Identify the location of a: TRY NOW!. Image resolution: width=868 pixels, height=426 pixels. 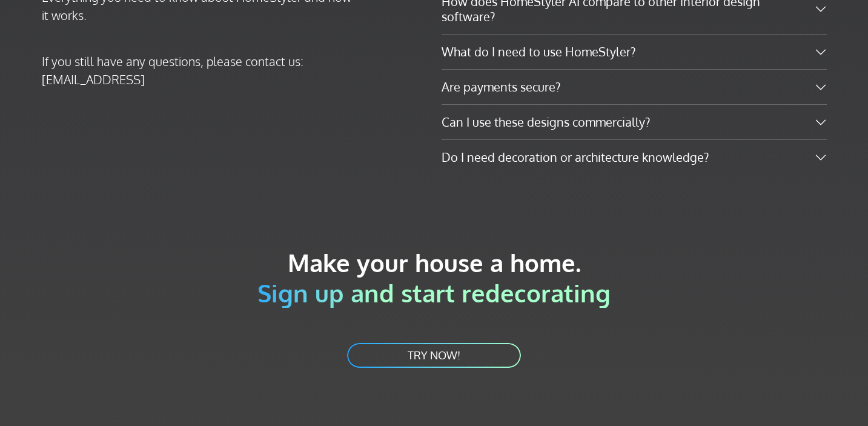
(434, 355).